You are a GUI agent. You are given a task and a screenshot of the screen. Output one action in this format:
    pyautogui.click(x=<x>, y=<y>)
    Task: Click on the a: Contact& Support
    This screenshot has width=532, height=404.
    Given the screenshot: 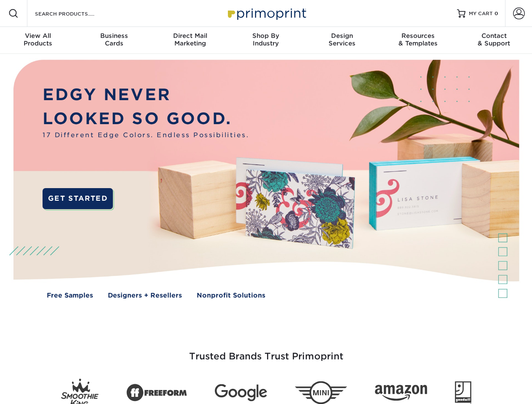 What is the action you would take?
    pyautogui.click(x=494, y=40)
    